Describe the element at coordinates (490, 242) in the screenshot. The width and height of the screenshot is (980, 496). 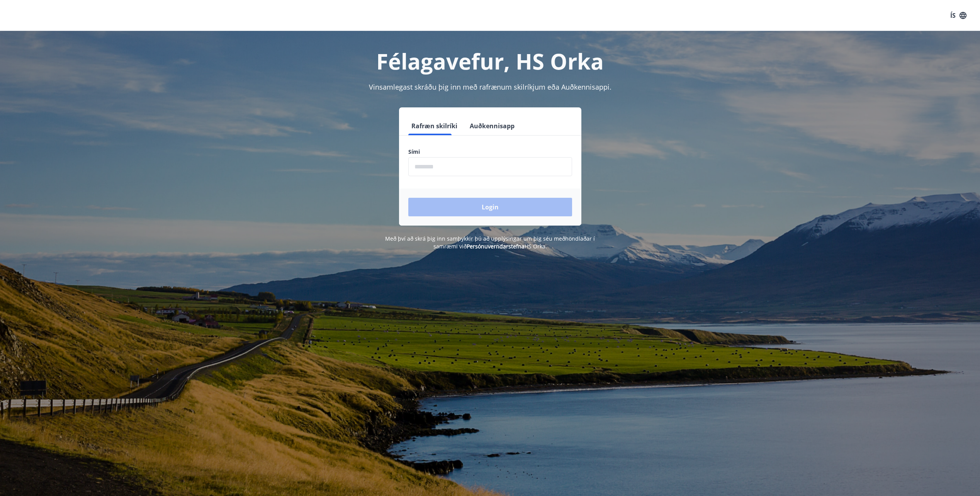
I see `span: Með því að skrá þig inn samþykkir þú að upplýsingar um þig séu meðhöndlaðar í samræmi við HS Orka.` at that location.